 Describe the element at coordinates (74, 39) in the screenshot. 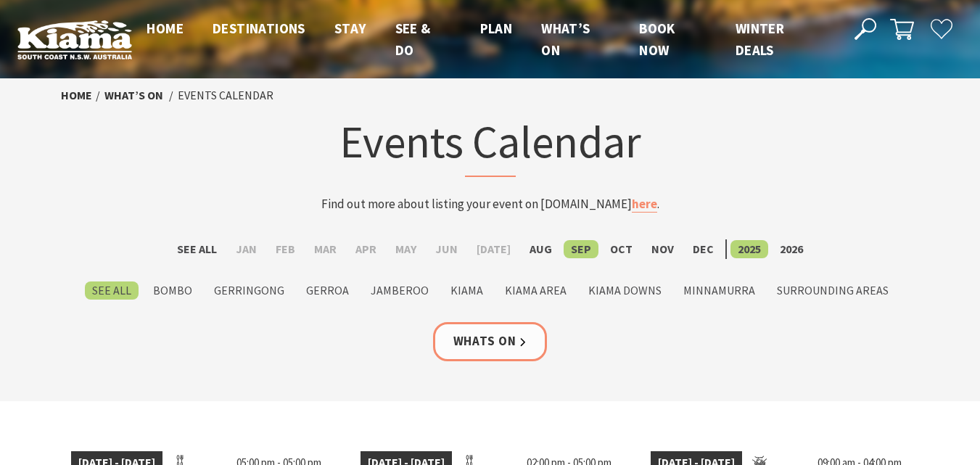

I see `img: Kiama Logo` at that location.